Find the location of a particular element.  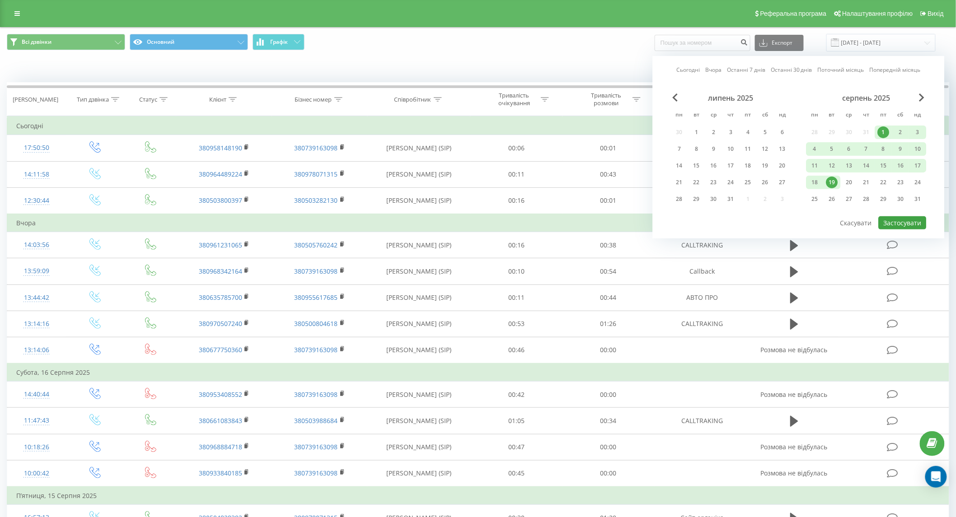

td: 00:38 is located at coordinates (609, 245).